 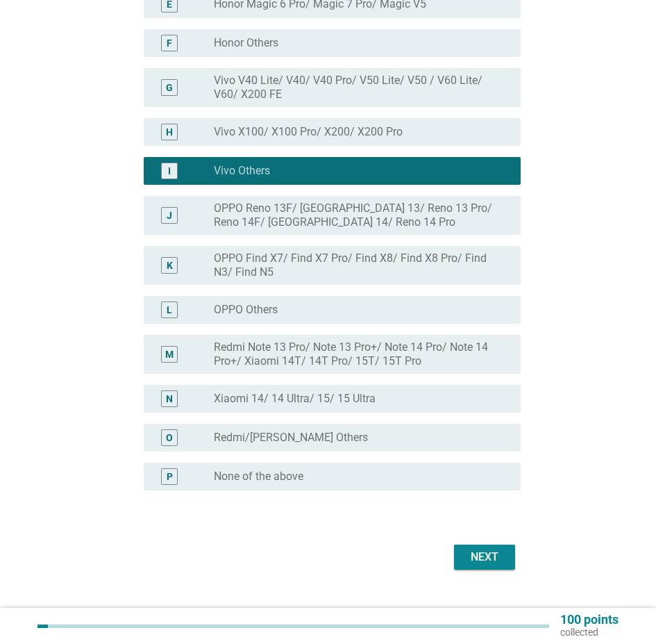 What do you see at coordinates (170, 215) in the screenshot?
I see `div: J` at bounding box center [170, 215].